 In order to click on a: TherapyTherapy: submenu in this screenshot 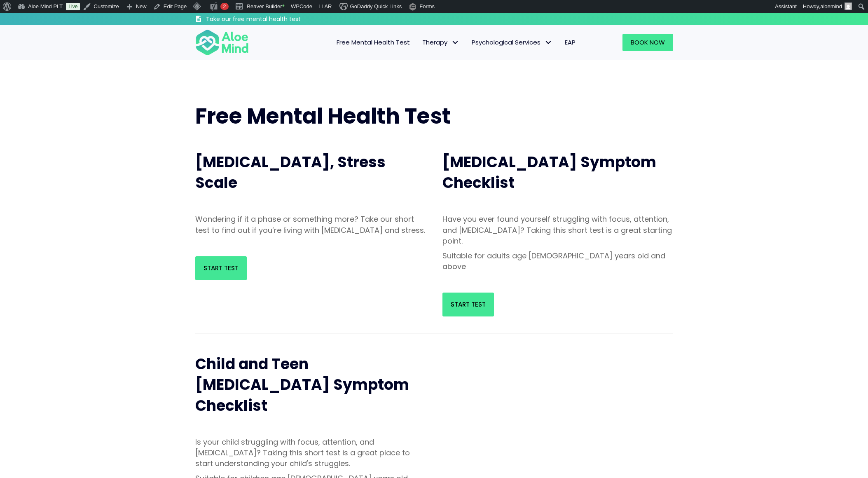, I will do `click(441, 43)`.